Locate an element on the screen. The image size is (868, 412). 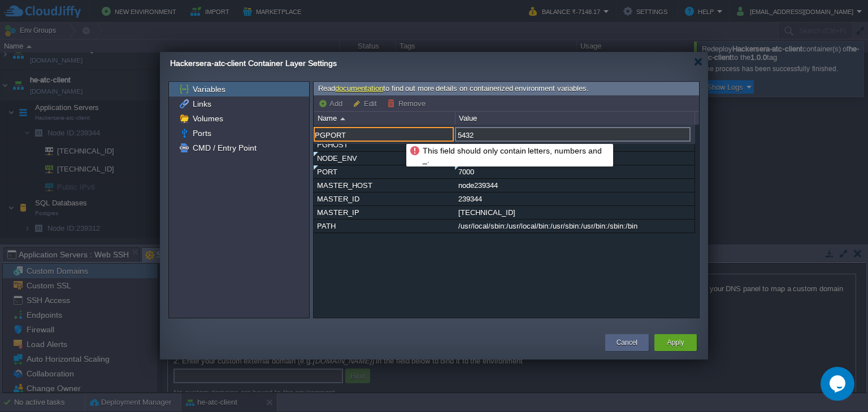
button: Add is located at coordinates (332, 104).